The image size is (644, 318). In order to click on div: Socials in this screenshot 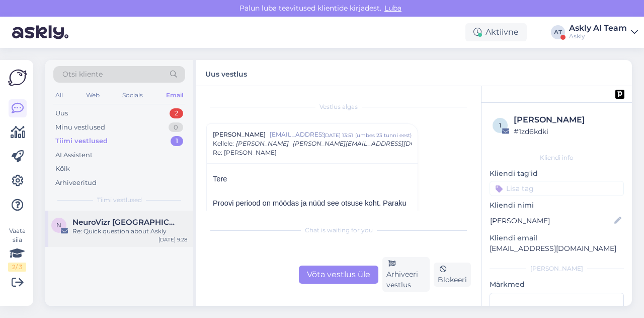, I will do `click(132, 95)`.